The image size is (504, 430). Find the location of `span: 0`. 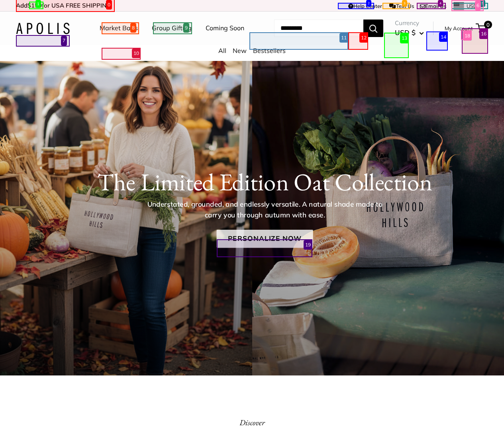

span: 0 is located at coordinates (488, 25).